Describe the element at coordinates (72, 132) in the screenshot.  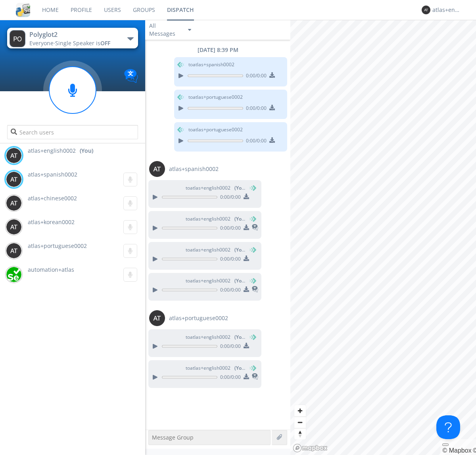
I see `input: Search users` at that location.